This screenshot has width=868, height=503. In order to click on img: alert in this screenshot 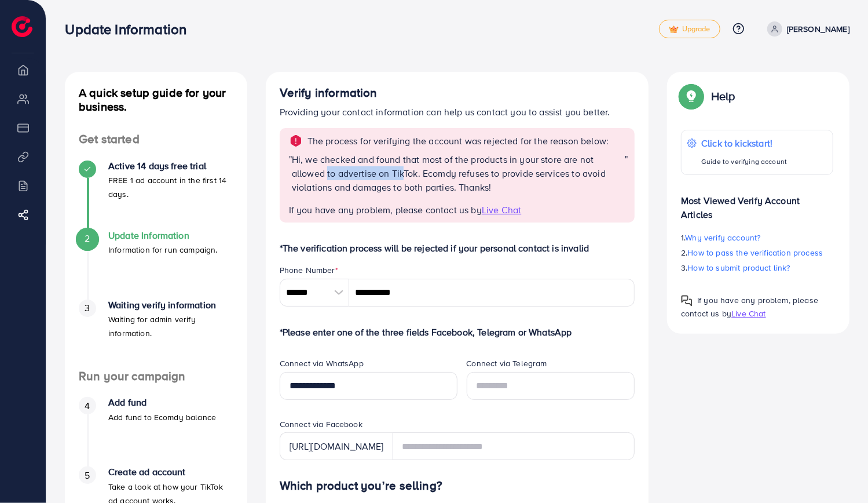, I will do `click(296, 141)`.